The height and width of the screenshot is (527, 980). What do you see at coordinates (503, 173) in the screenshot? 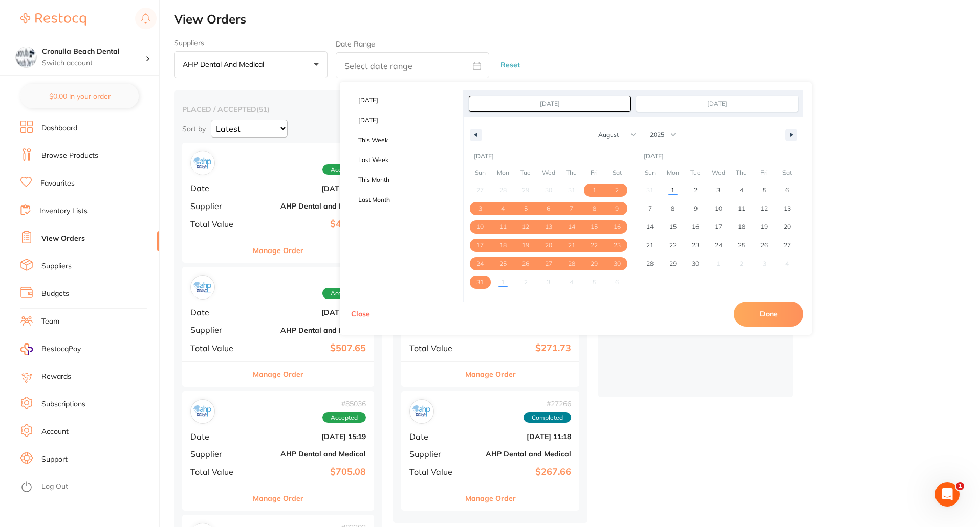
I see `span: Mon` at bounding box center [503, 173].